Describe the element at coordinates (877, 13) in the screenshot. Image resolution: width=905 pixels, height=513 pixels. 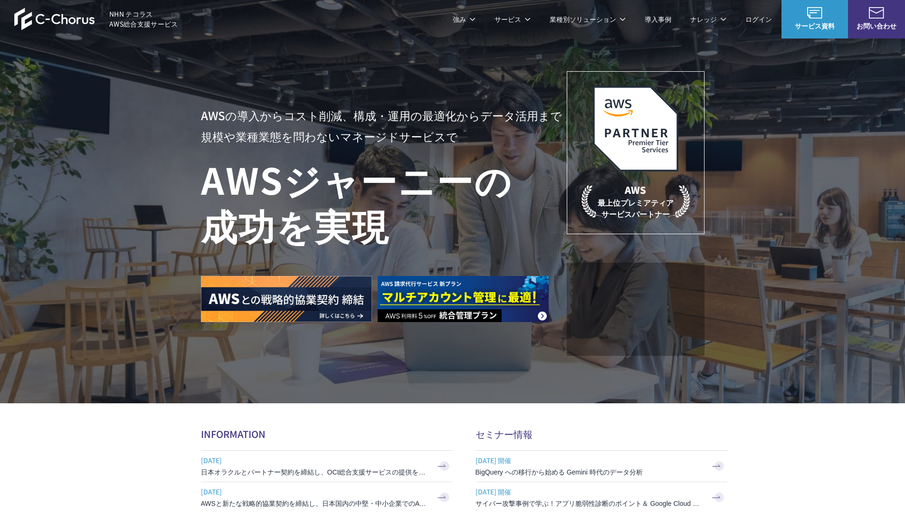
I see `img: お問い合わせ` at that location.